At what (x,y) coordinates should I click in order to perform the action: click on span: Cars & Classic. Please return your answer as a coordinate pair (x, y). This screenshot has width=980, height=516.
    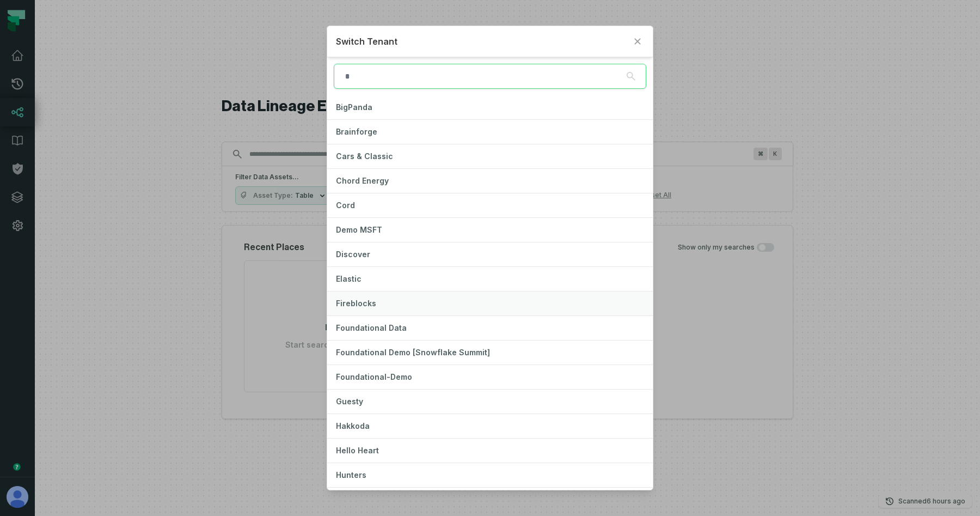
    Looking at the image, I should click on (364, 156).